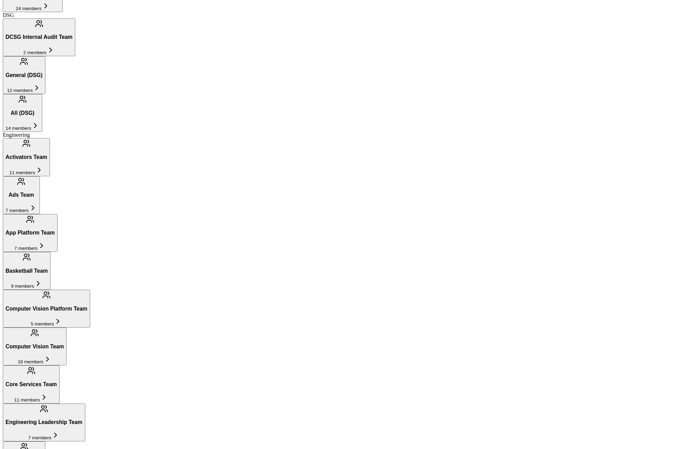 This screenshot has height=449, width=685. Describe the element at coordinates (18, 128) in the screenshot. I see `span: 14 members` at that location.